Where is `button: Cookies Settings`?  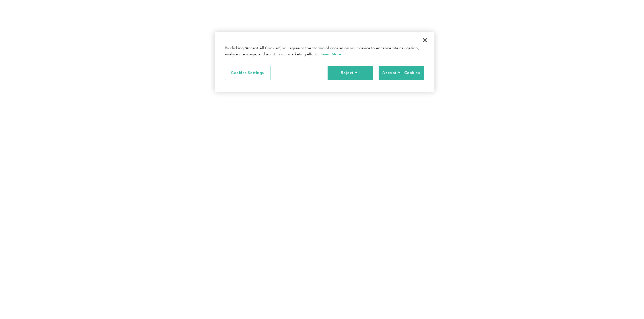 button: Cookies Settings is located at coordinates (248, 73).